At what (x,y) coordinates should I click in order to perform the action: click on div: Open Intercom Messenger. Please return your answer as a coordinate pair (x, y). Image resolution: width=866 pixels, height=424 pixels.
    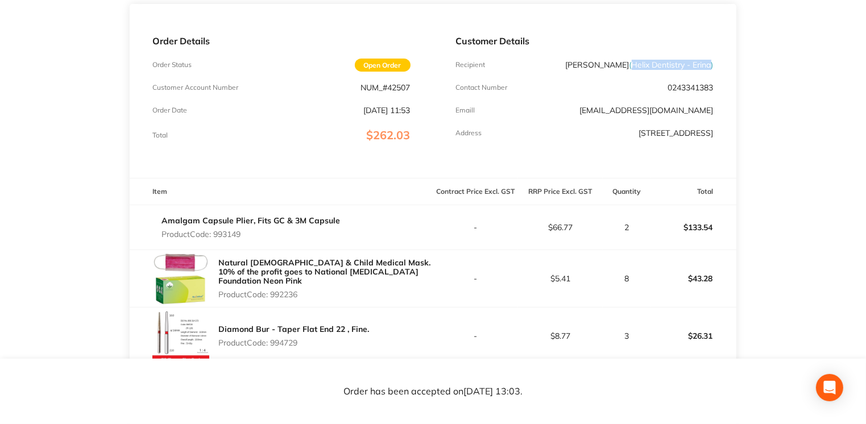
    Looking at the image, I should click on (830, 388).